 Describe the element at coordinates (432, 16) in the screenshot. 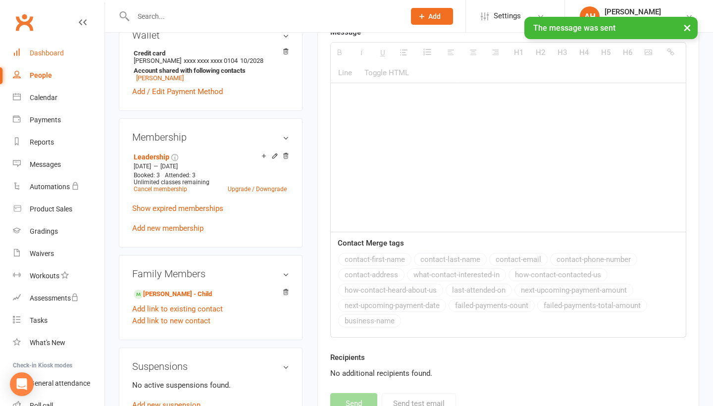

I see `button: Add` at that location.